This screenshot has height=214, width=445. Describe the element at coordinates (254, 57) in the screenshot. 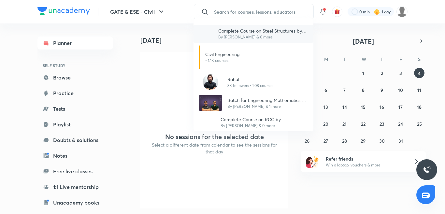

I see `a: Civil Engineering• 1.1K courses` at that location.